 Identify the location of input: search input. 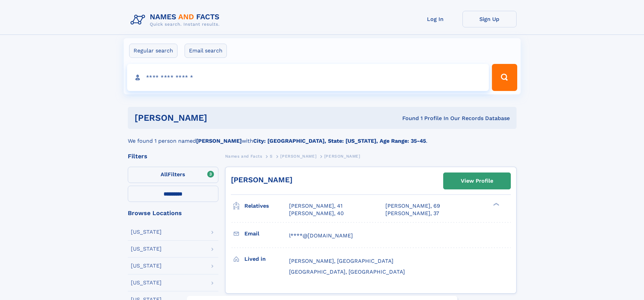
(308, 78).